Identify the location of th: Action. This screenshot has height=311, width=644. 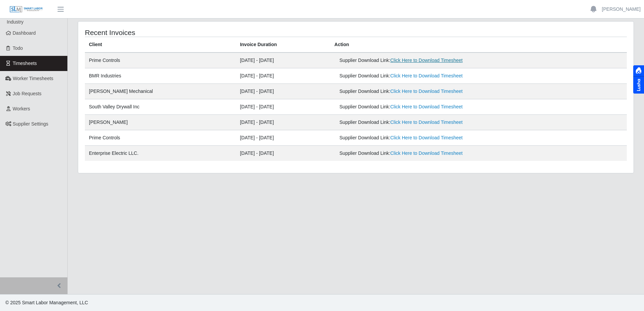
(479, 44).